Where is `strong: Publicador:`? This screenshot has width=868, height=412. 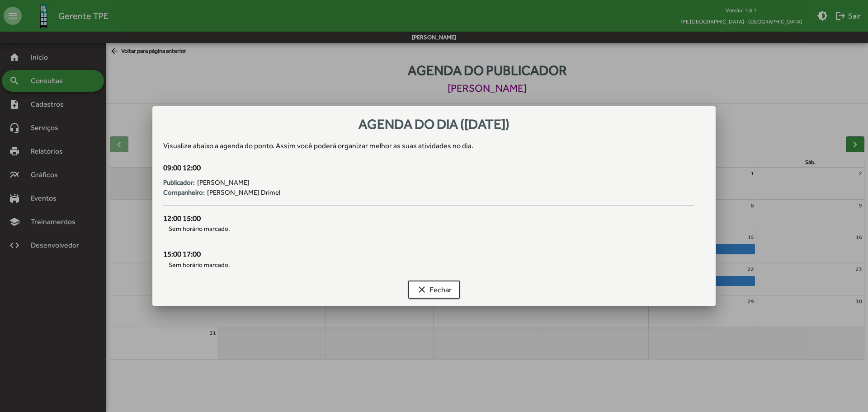
strong: Publicador: is located at coordinates (179, 183).